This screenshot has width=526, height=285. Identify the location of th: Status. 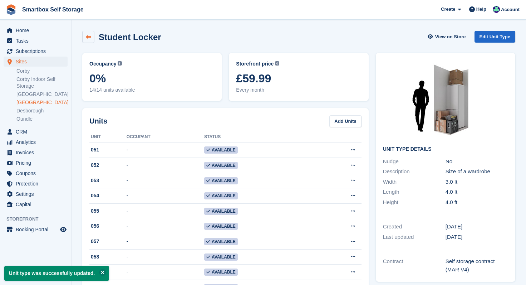
(259, 137).